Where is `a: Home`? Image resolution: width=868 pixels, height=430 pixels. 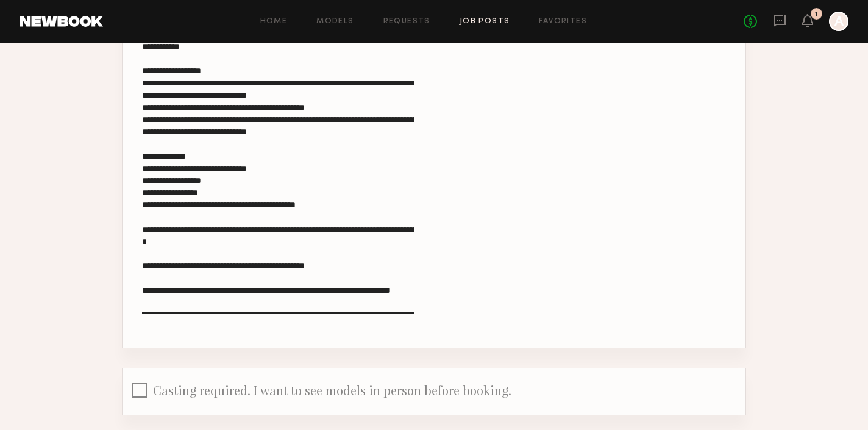
a: Home is located at coordinates (273, 21).